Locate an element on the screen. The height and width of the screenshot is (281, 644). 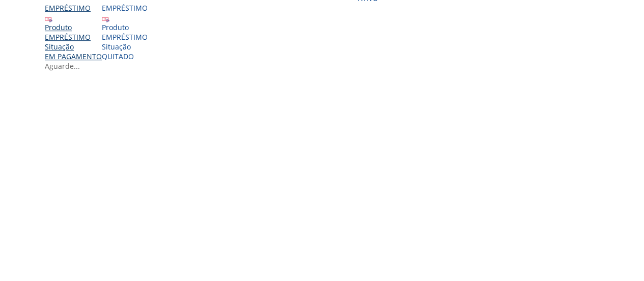
section: <span lang="en" dir="ltr">IFrameProdutos</span> is located at coordinates (326, 174).